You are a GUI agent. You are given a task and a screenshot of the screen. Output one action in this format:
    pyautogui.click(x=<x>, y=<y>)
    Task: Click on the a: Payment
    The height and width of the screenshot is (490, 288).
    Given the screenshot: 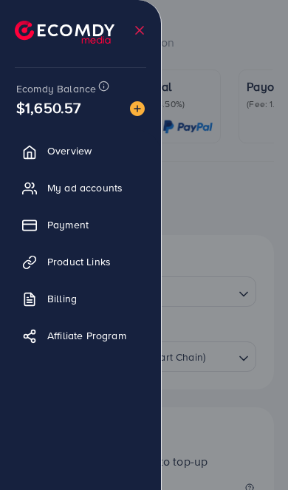 What is the action you would take?
    pyautogui.click(x=81, y=225)
    